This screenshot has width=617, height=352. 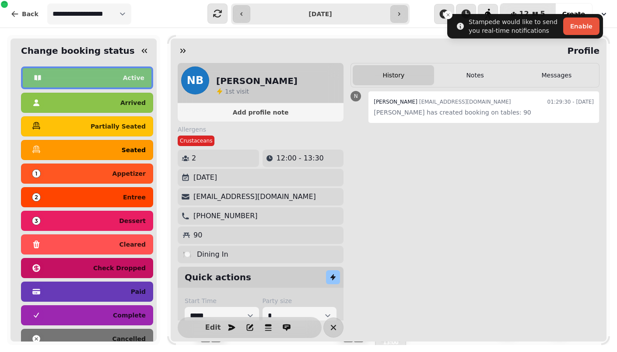 What do you see at coordinates (87, 150) in the screenshot?
I see `button: seated` at bounding box center [87, 150].